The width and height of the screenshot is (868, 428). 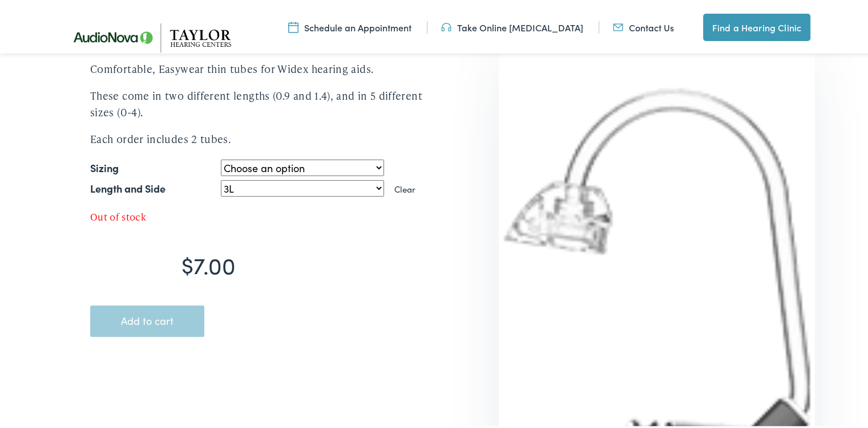 I want to click on p: Out of stock, so click(x=264, y=215).